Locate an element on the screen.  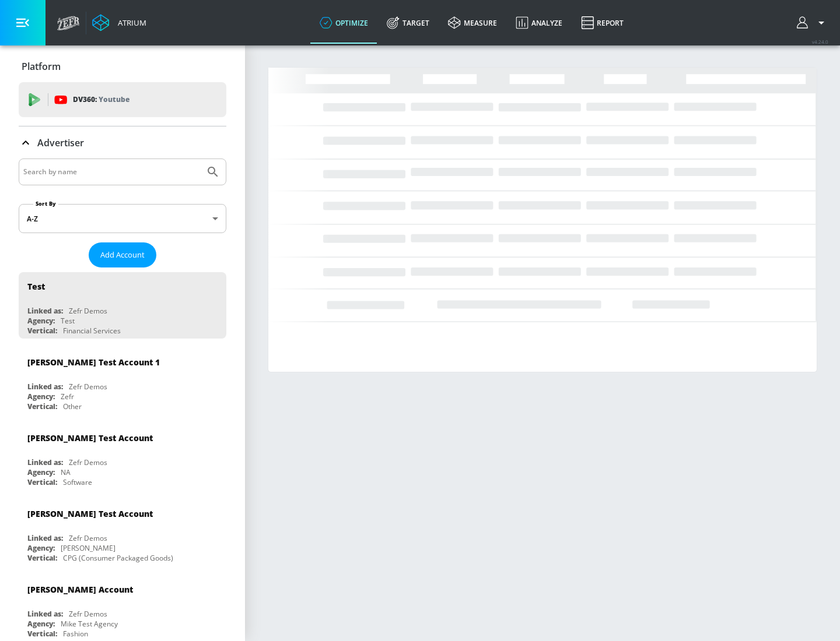
div: Zefr is located at coordinates (67, 396).